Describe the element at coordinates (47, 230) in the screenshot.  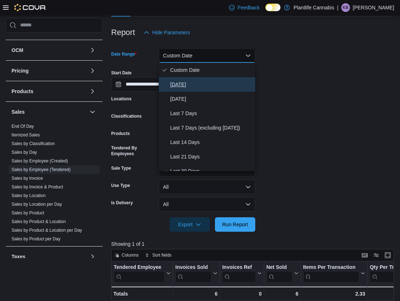
I see `a: Sales by Product & Location per Day` at that location.